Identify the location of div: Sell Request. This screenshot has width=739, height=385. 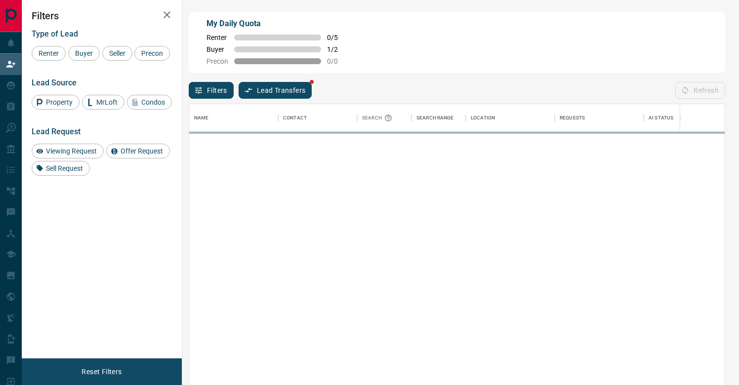
(61, 168).